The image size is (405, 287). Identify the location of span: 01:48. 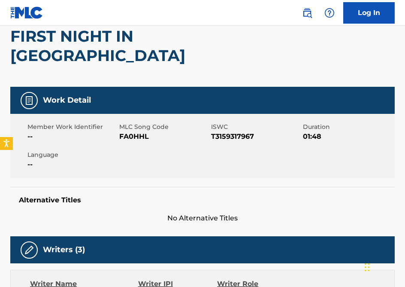
(348, 137).